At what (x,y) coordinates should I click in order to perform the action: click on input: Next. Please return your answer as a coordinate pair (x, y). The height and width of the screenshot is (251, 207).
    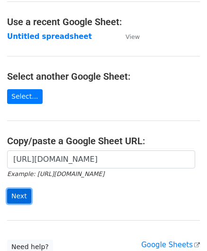
    Looking at the image, I should click on (19, 196).